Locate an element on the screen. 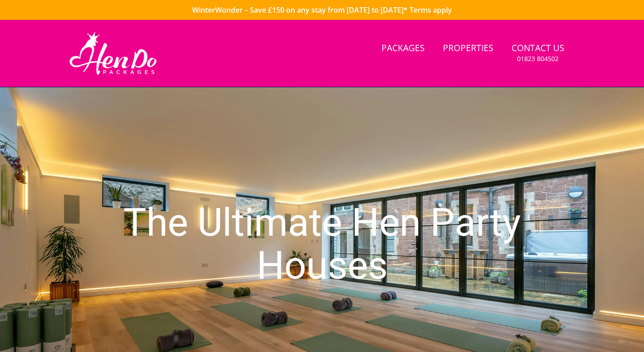 This screenshot has width=644, height=352. a: Properties is located at coordinates (468, 49).